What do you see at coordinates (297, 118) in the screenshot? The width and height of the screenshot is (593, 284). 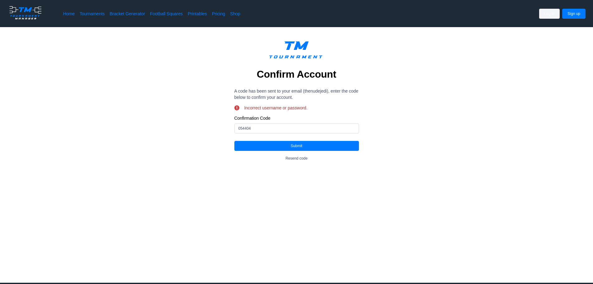 I see `label: Confirmation Code` at bounding box center [297, 118].